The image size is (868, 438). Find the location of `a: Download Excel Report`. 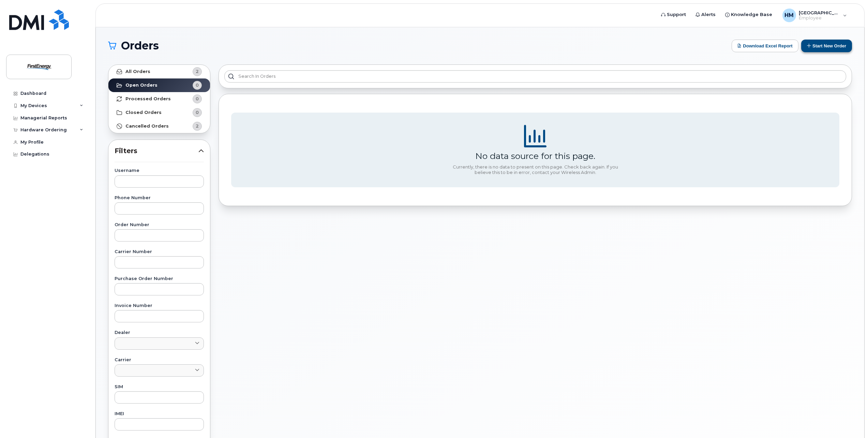

a: Download Excel Report is located at coordinates (765, 46).